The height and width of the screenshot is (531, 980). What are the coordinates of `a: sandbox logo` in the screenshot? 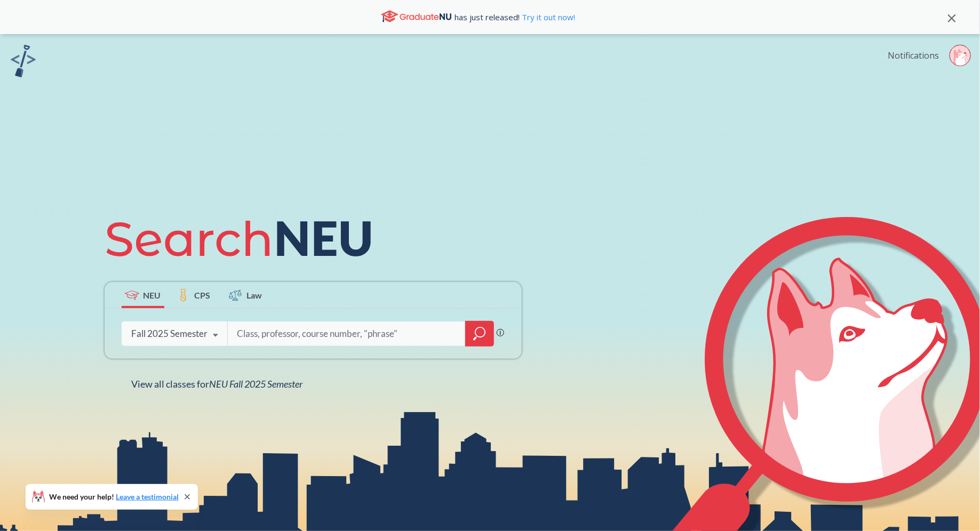 It's located at (23, 62).